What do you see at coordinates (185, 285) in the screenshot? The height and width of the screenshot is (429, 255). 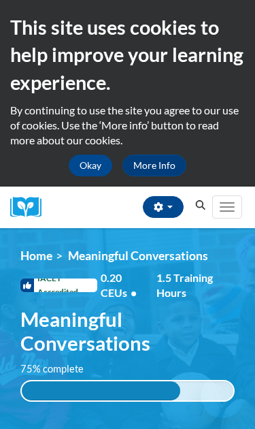 I see `span: 1.5 Training Hours` at bounding box center [185, 285].